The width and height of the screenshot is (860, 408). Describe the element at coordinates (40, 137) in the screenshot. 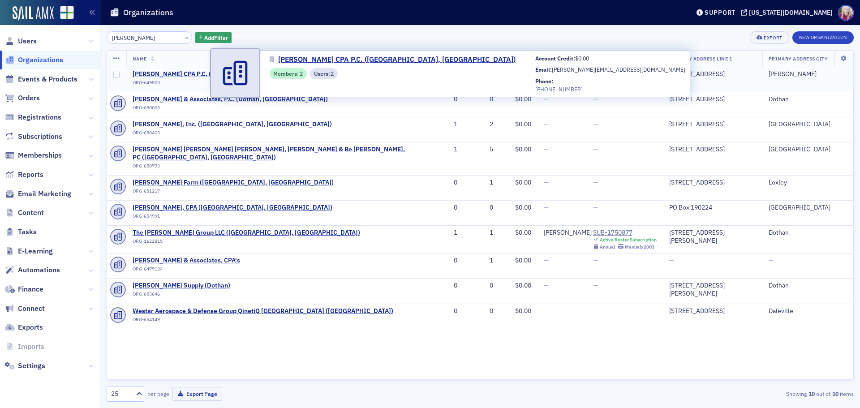

I see `span: Subscriptions` at that location.